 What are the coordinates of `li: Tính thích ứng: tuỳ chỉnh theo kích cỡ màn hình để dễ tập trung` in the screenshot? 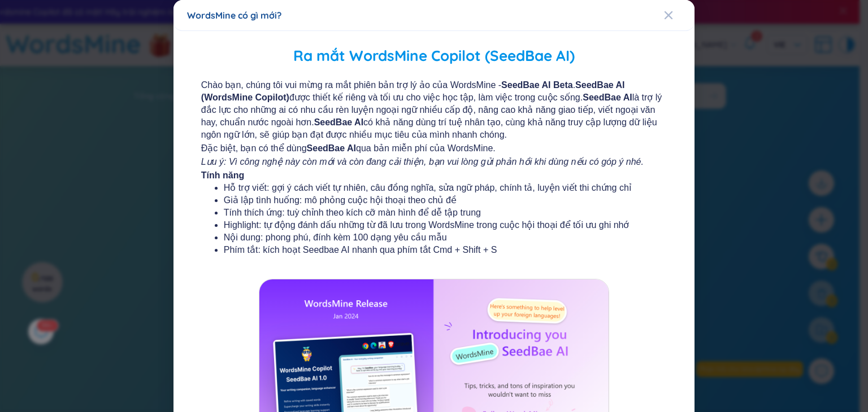 It's located at (434, 213).